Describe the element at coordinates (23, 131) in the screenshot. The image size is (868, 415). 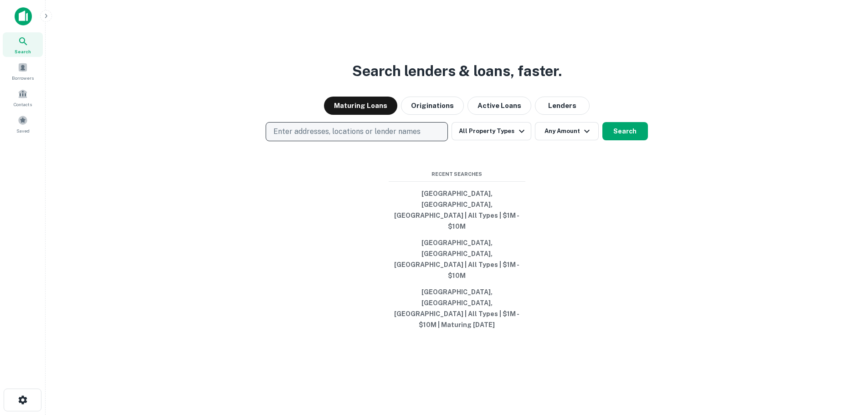
I see `span: Saved` at that location.